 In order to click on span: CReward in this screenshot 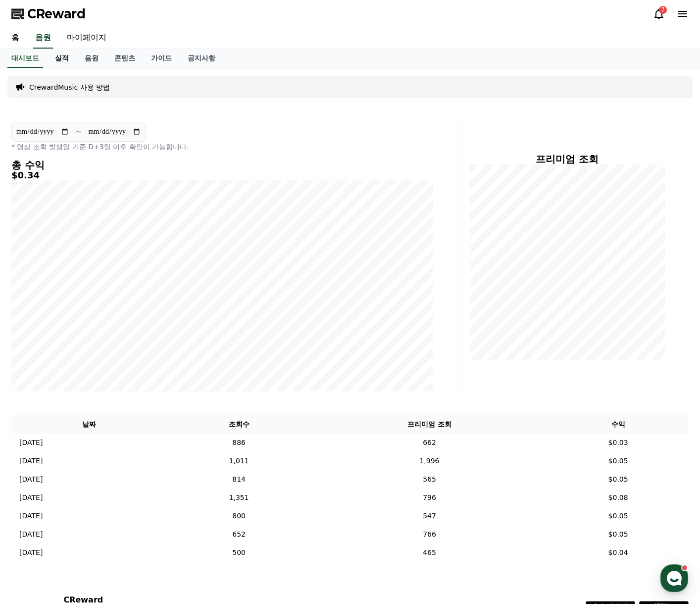, I will do `click(57, 14)`.